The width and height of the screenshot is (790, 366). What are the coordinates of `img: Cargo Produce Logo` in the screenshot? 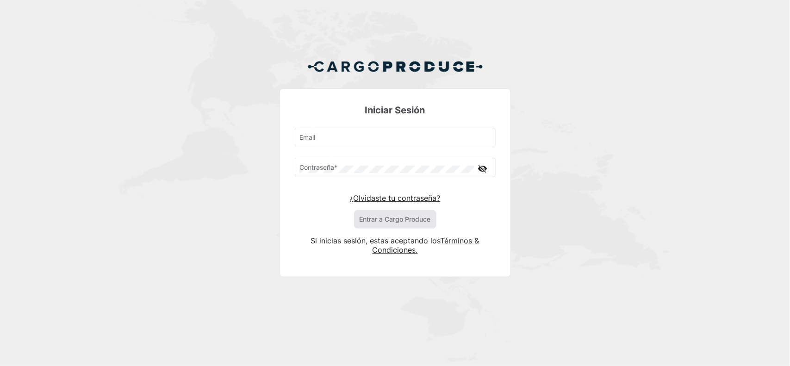 It's located at (395, 67).